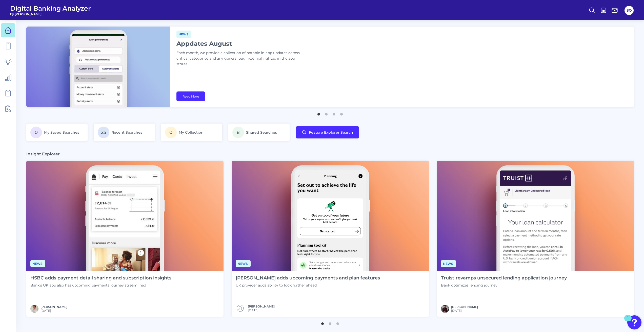 This screenshot has height=332, width=644. I want to click on span: Recent Searches, so click(127, 133).